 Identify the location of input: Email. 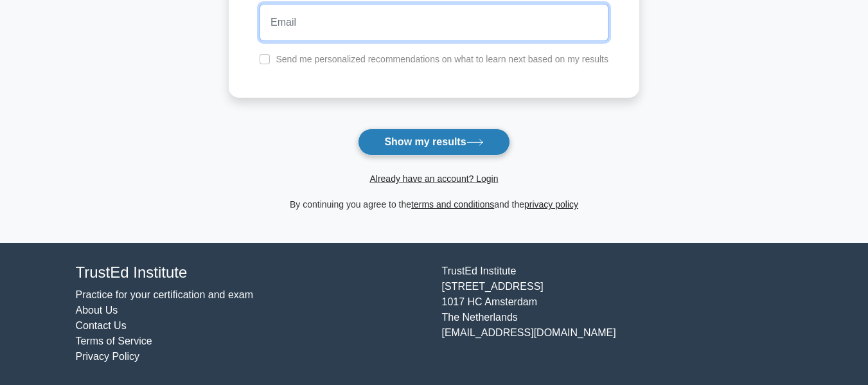
(434, 23).